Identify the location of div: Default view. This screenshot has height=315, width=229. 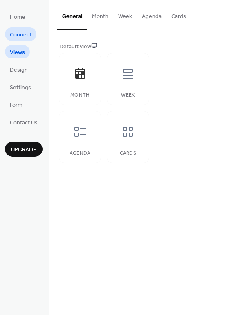
(138, 47).